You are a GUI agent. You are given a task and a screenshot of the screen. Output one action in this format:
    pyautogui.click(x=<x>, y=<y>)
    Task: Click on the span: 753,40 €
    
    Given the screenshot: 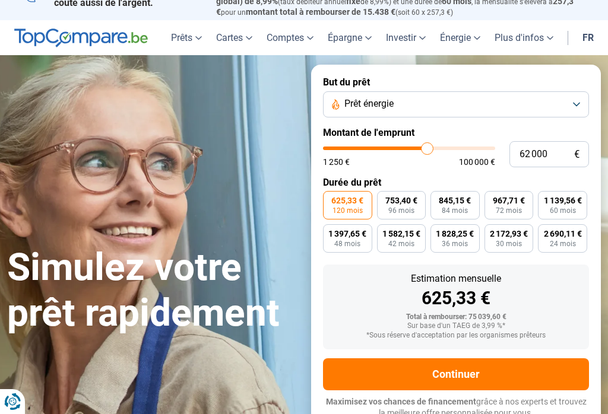 What is the action you would take?
    pyautogui.click(x=401, y=201)
    